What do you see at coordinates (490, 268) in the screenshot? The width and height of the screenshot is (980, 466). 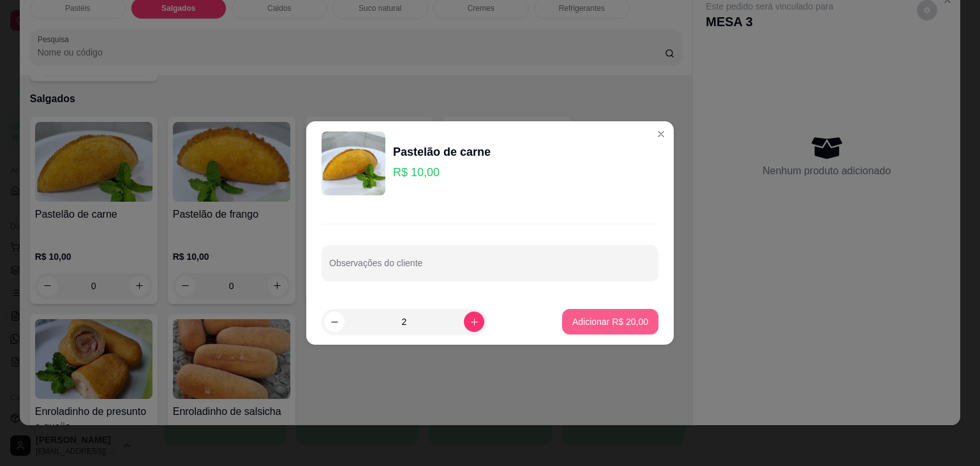 I see `input: Observações do cliente` at bounding box center [490, 268].